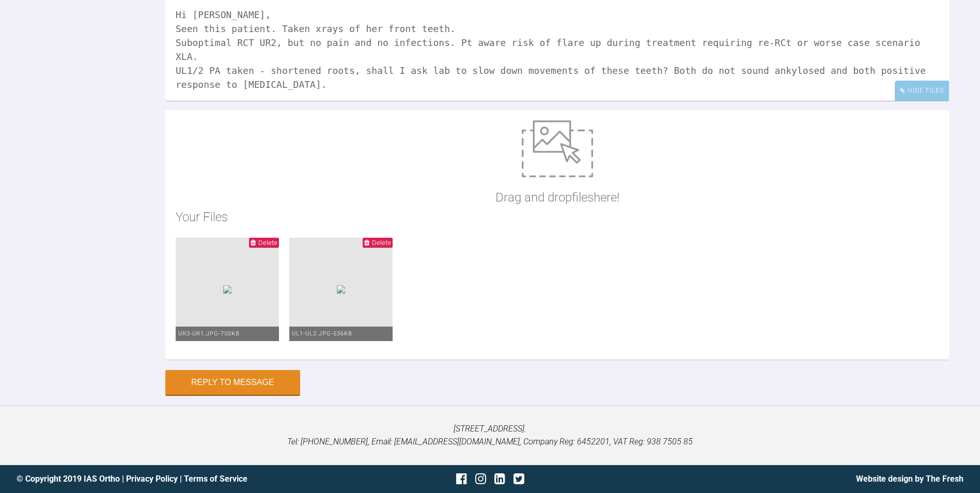 The image size is (980, 493). I want to click on span: UR3-UR1.jpg - 750KB, so click(209, 334).